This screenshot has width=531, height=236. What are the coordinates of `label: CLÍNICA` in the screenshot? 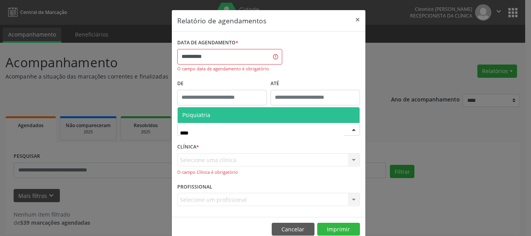 It's located at (188, 147).